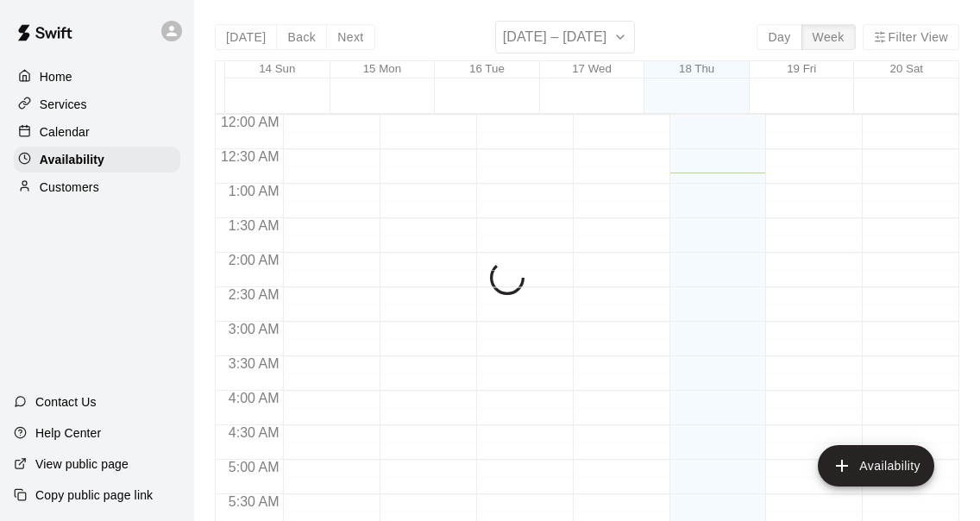  Describe the element at coordinates (97, 159) in the screenshot. I see `a: Availability` at that location.